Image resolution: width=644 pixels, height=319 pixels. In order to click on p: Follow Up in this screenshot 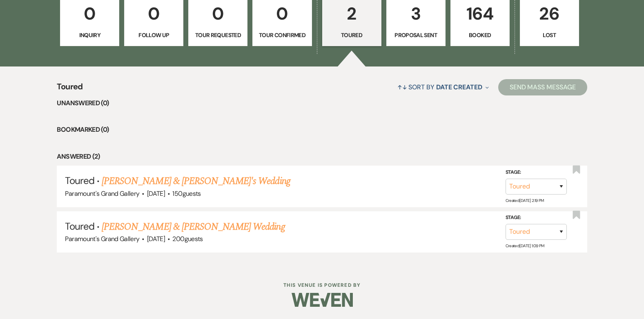, I will do `click(154, 35)`.